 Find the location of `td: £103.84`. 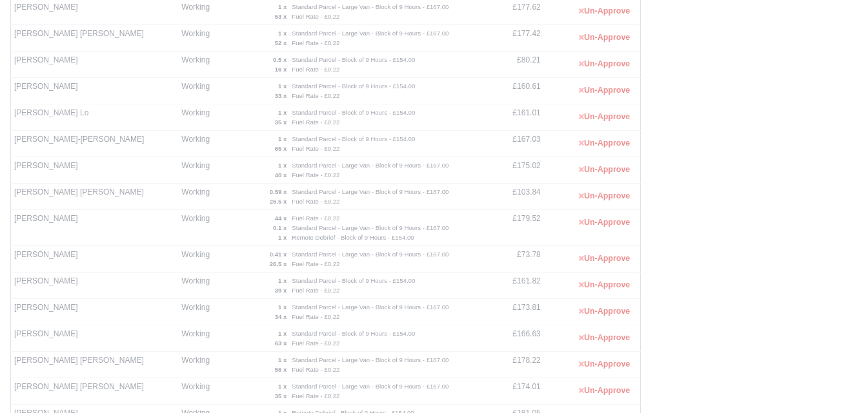

td: £103.84 is located at coordinates (513, 196).